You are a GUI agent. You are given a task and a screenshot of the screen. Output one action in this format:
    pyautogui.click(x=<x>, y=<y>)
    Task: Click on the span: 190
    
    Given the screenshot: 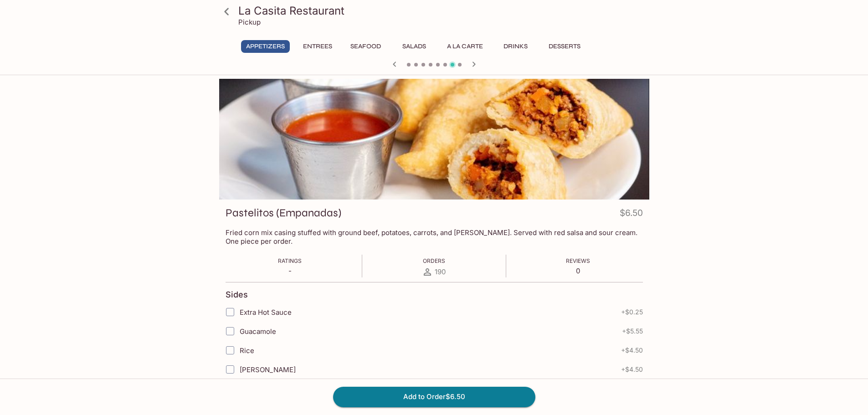 What is the action you would take?
    pyautogui.click(x=440, y=272)
    